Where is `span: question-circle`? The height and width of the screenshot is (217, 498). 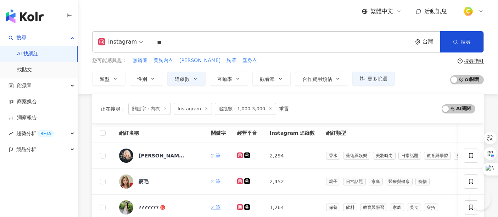 span: question-circle is located at coordinates (460, 61).